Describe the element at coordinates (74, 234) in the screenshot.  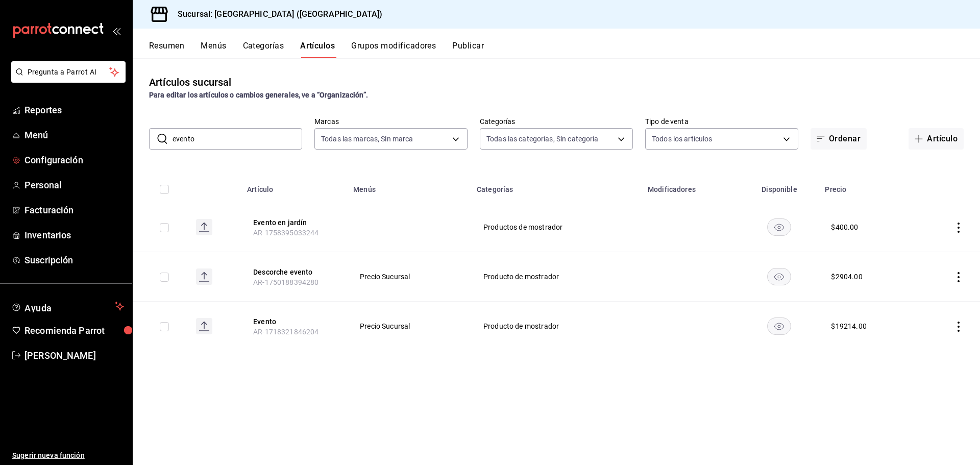
I see `span: Inventarios` at that location.